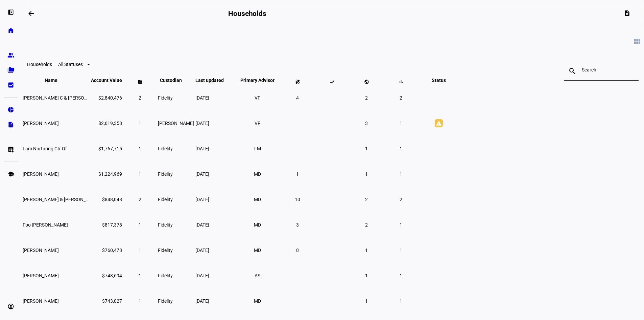 This screenshot has height=320, width=644. What do you see at coordinates (11, 110) in the screenshot?
I see `eth-mat-symbol: pie_chart` at bounding box center [11, 110].